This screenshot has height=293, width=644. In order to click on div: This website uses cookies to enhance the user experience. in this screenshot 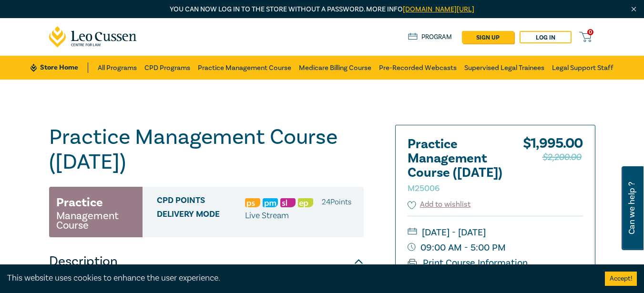, I will do `click(299, 278)`.